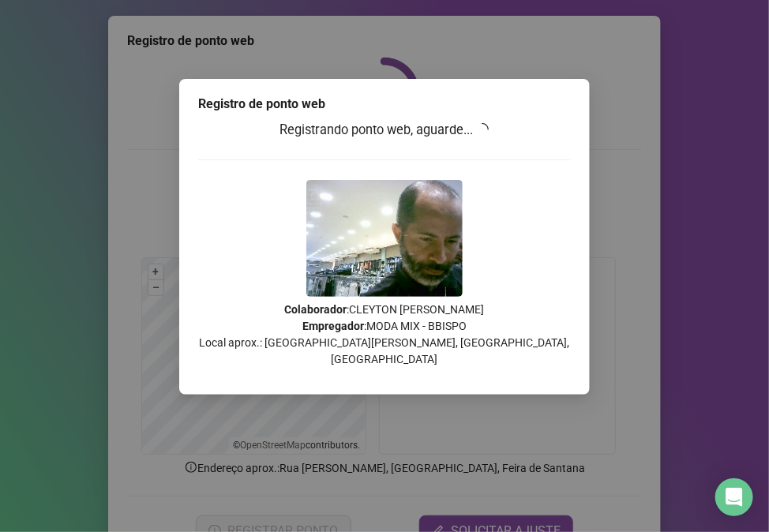 Image resolution: width=769 pixels, height=532 pixels. What do you see at coordinates (384, 104) in the screenshot?
I see `div: Registro de ponto web` at bounding box center [384, 104].